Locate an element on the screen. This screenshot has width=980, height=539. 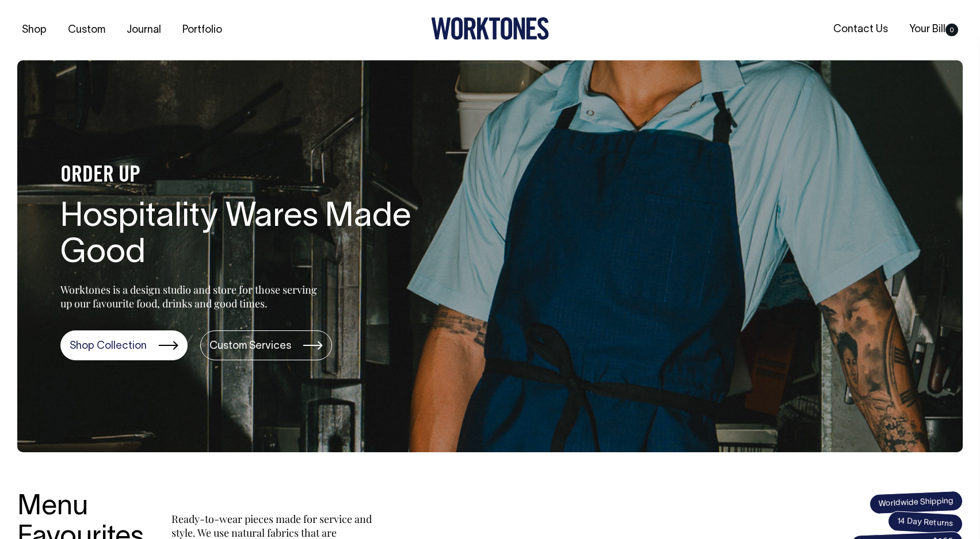
span: 14 Day Returns is located at coordinates (926, 523).